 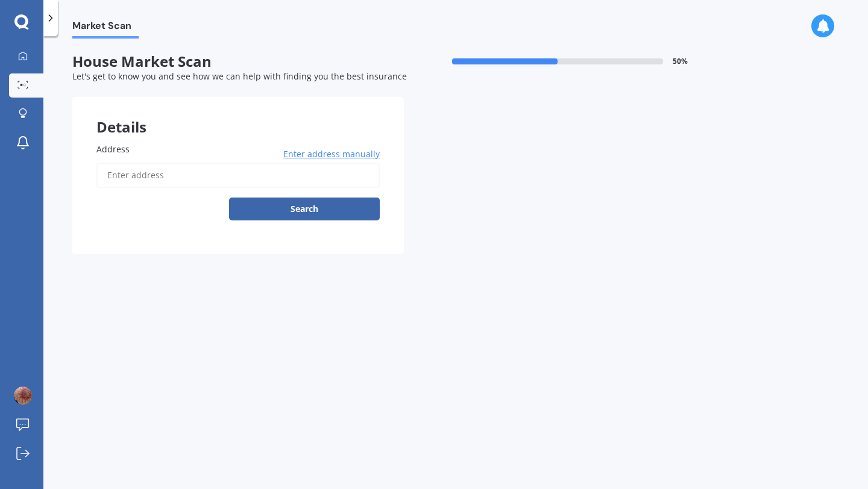 I want to click on div: Details, so click(x=239, y=115).